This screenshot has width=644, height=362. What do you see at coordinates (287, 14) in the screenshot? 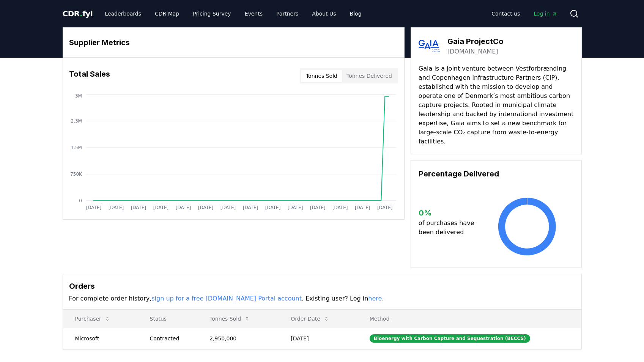
I see `a: Partners` at bounding box center [287, 14].